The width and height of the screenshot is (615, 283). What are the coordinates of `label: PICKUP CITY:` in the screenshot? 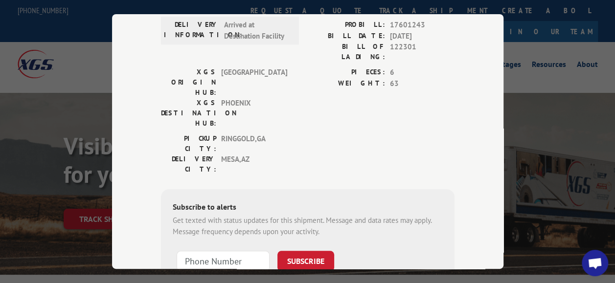 It's located at (188, 144).